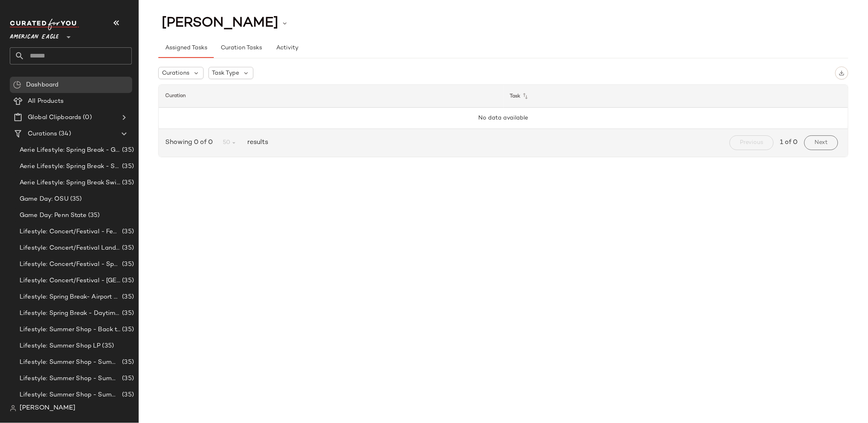  What do you see at coordinates (70, 264) in the screenshot?
I see `span: Lifestyle: Concert/Festival - Sporty` at bounding box center [70, 264].